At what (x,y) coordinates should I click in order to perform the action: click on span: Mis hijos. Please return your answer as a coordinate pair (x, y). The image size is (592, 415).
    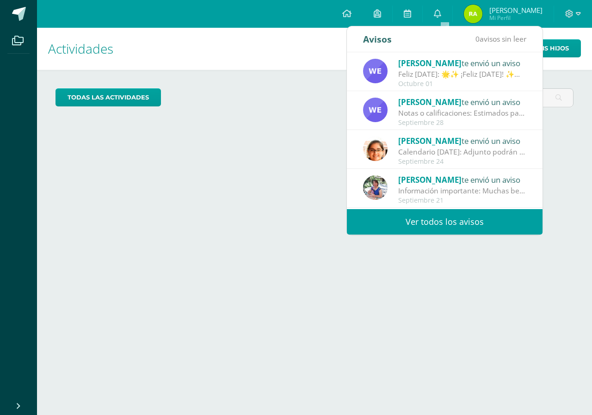
    Looking at the image, I should click on (552, 48).